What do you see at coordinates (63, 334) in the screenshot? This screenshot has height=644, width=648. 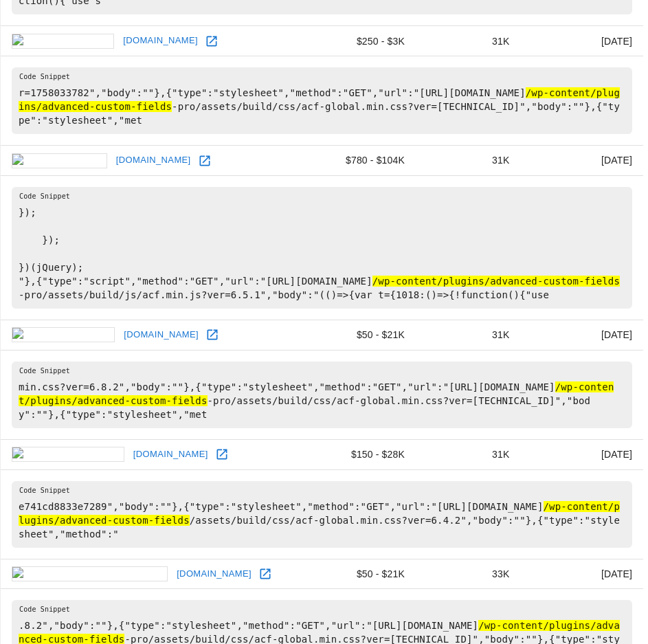 I see `img: nofima.no icon` at bounding box center [63, 334].